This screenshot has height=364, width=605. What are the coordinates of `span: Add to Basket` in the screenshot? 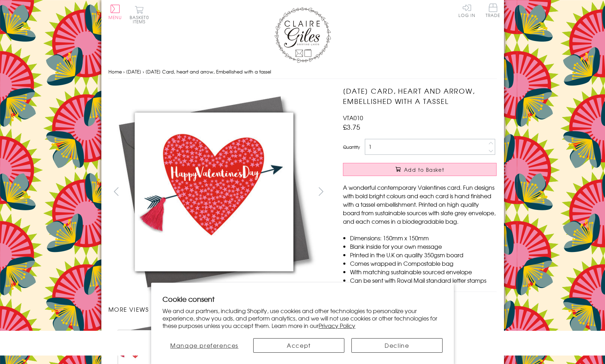 It's located at (424, 169).